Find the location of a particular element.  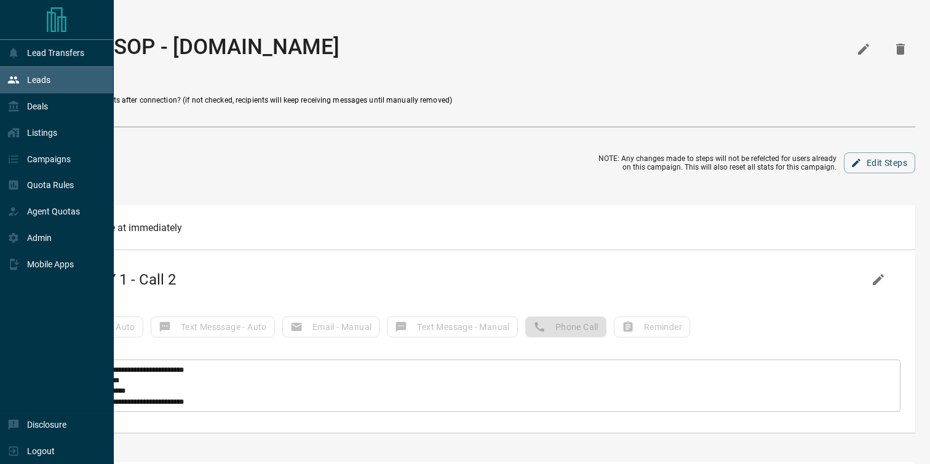

p: NOTE: Any changes made to steps will not be refelcted for users already on this campaign. This wi... is located at coordinates (713, 163).